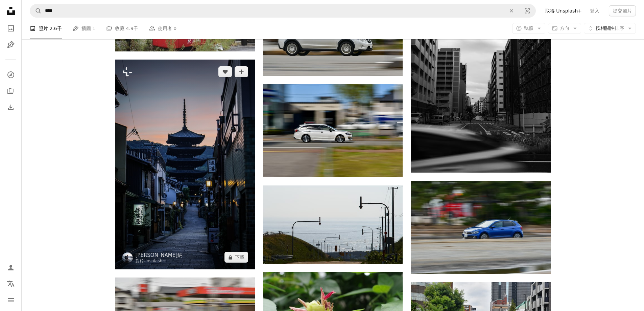  I want to click on font: Unsplash+, so click(155, 261).